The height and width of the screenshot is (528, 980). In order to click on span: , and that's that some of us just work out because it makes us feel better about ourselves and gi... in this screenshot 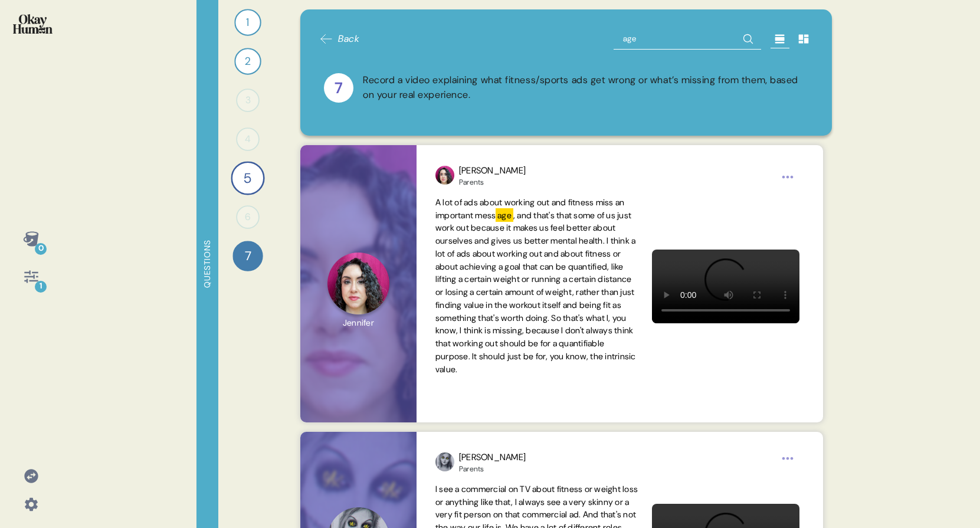, I will do `click(535, 292)`.